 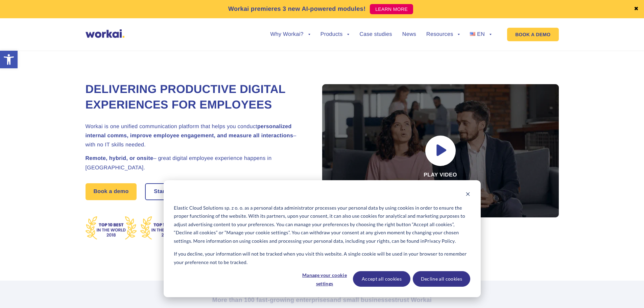 I want to click on button: Manage your cookie settings, so click(x=325, y=279).